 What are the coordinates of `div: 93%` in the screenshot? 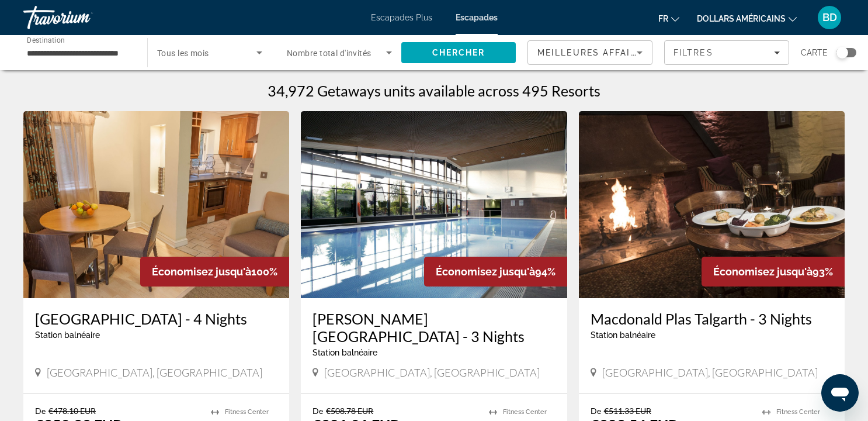 It's located at (773, 271).